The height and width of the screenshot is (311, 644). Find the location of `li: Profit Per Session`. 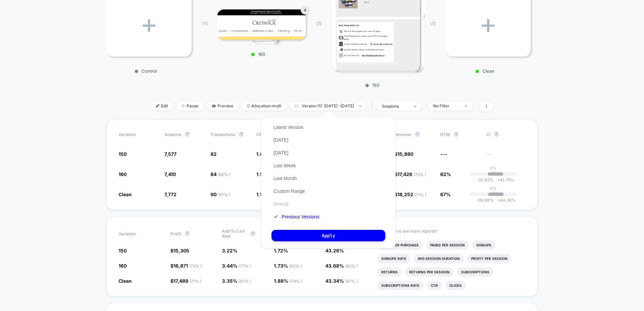

li: Profit Per Session is located at coordinates (489, 258).